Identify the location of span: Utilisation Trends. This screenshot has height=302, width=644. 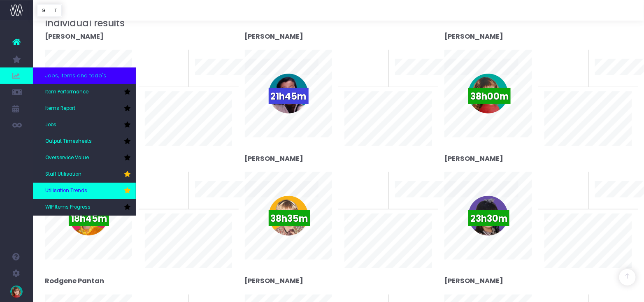
(66, 191).